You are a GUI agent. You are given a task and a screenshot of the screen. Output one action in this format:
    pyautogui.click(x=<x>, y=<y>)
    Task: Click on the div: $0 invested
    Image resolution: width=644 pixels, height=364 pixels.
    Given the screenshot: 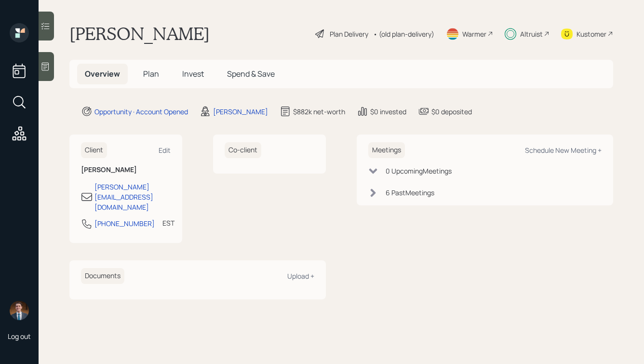 What is the action you would take?
    pyautogui.click(x=388, y=111)
    